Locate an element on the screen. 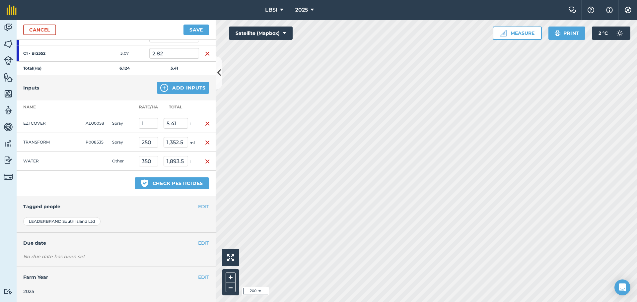 This screenshot has height=302, width=637. button: 2 °C is located at coordinates (611, 33).